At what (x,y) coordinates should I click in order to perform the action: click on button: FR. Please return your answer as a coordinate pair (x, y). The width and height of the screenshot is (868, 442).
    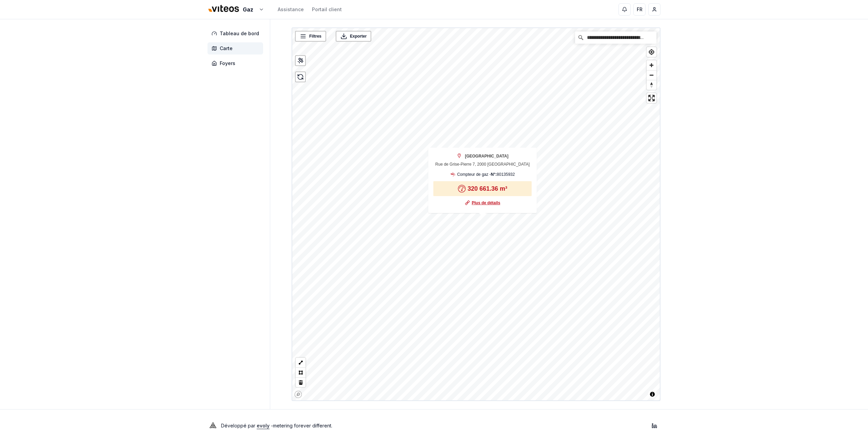
    Looking at the image, I should click on (640, 10).